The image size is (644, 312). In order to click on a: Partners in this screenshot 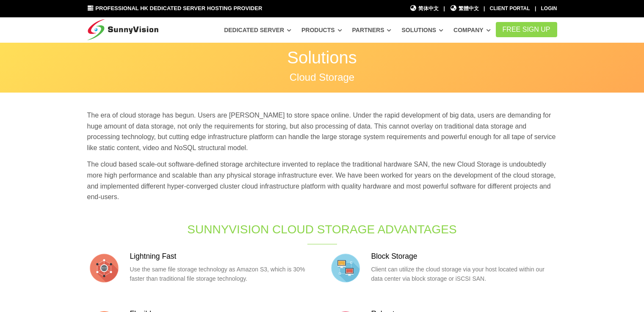, I will do `click(371, 30)`.